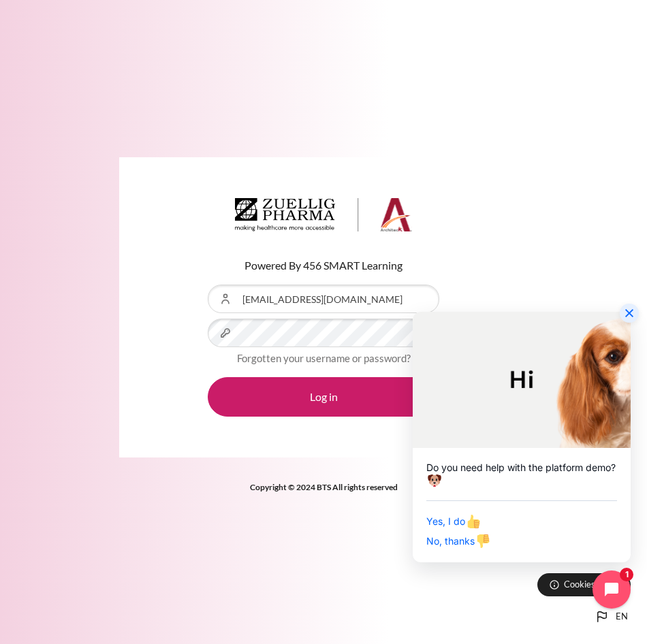 Image resolution: width=647 pixels, height=644 pixels. I want to click on span: en, so click(622, 617).